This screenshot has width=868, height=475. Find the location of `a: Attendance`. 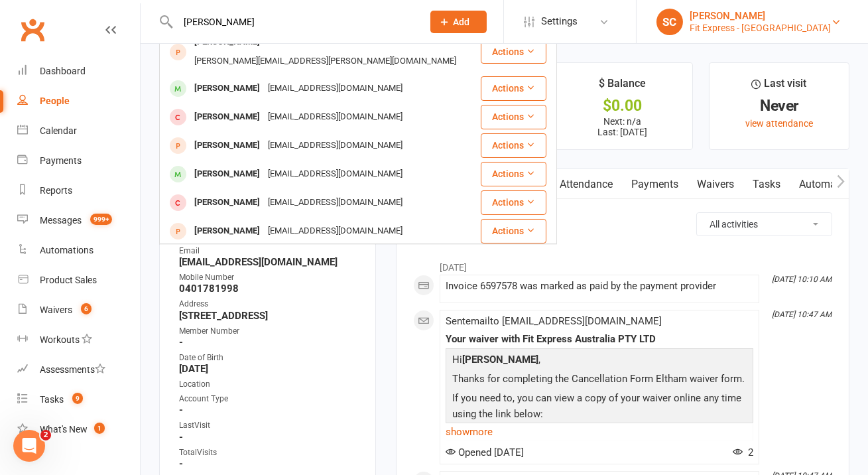

a: Attendance is located at coordinates (586, 185).